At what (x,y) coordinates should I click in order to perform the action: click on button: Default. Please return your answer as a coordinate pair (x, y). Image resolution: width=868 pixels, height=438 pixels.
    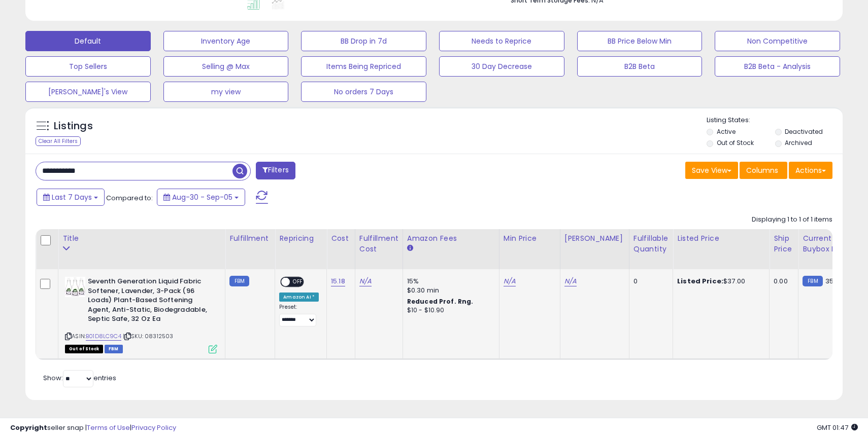
    Looking at the image, I should click on (88, 41).